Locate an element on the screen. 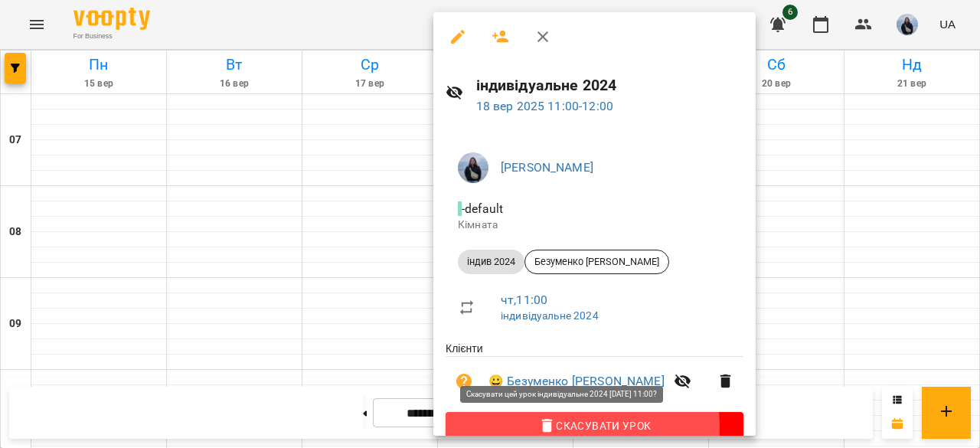 This screenshot has height=448, width=980. span: - default is located at coordinates (481, 208).